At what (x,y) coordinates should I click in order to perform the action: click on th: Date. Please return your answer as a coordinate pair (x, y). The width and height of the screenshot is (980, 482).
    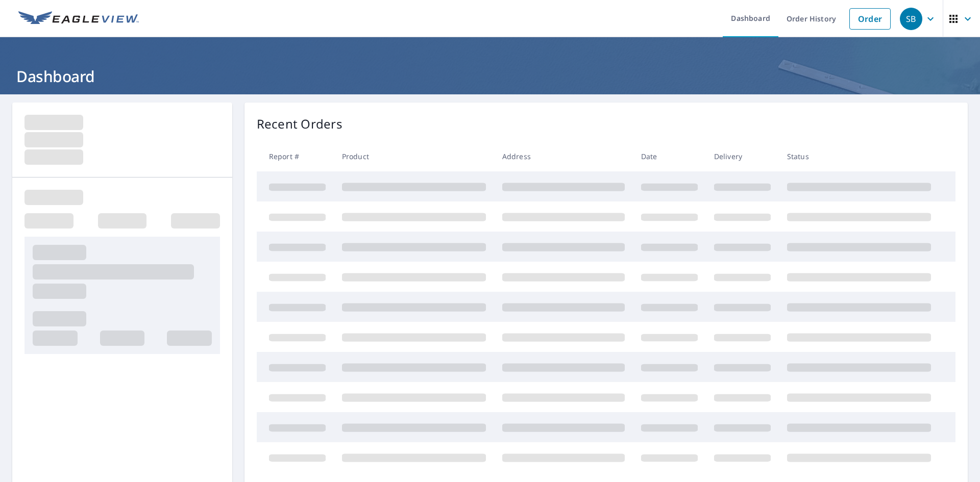
    Looking at the image, I should click on (669, 156).